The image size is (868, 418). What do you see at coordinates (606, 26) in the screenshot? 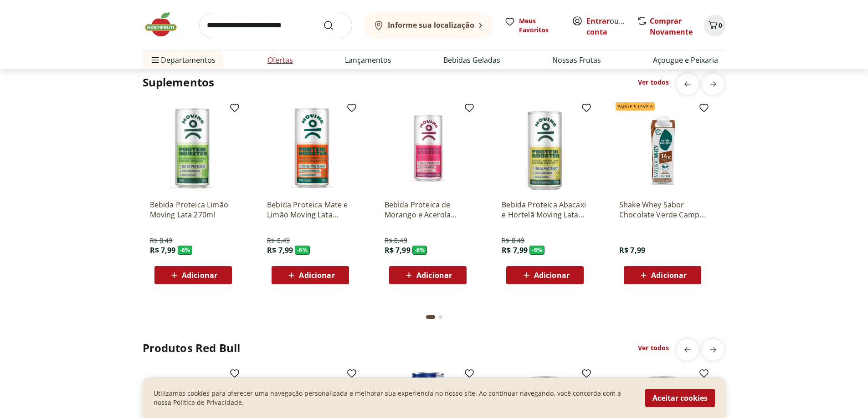
I see `span: ou` at bounding box center [606, 26].